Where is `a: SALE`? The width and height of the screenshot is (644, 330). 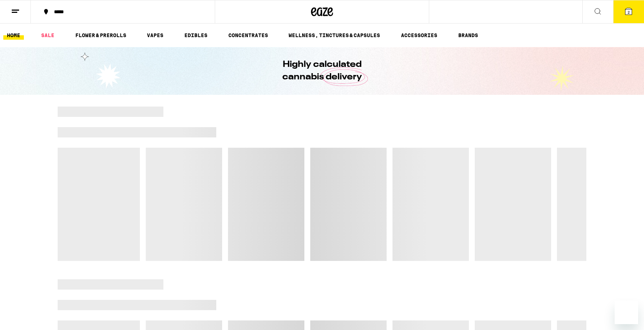 a: SALE is located at coordinates (48, 36).